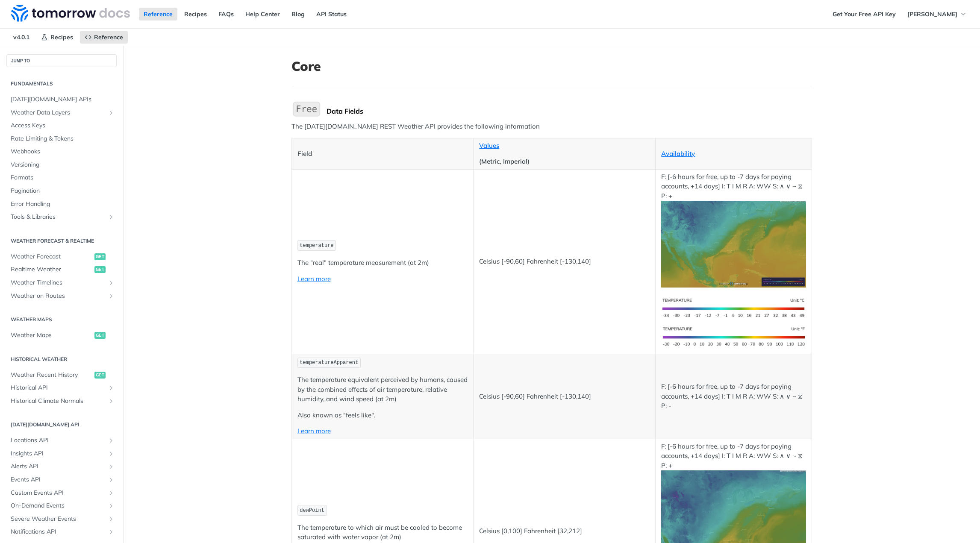 The width and height of the screenshot is (980, 543). I want to click on p: The "real" temperature measurement (at 2m), so click(383, 263).